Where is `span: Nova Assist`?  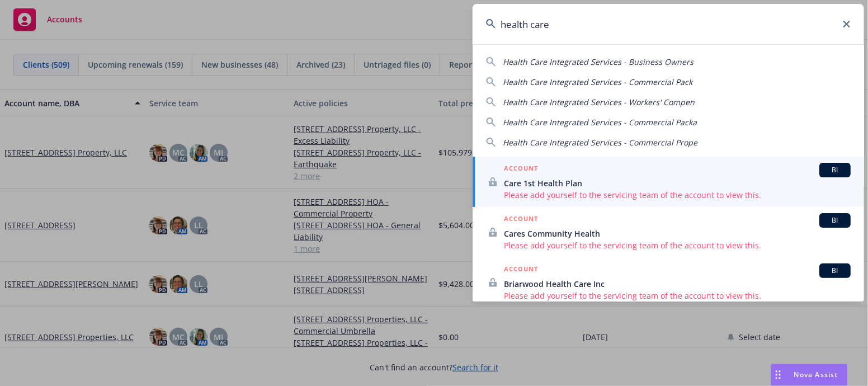
span: Nova Assist is located at coordinates (816, 375).